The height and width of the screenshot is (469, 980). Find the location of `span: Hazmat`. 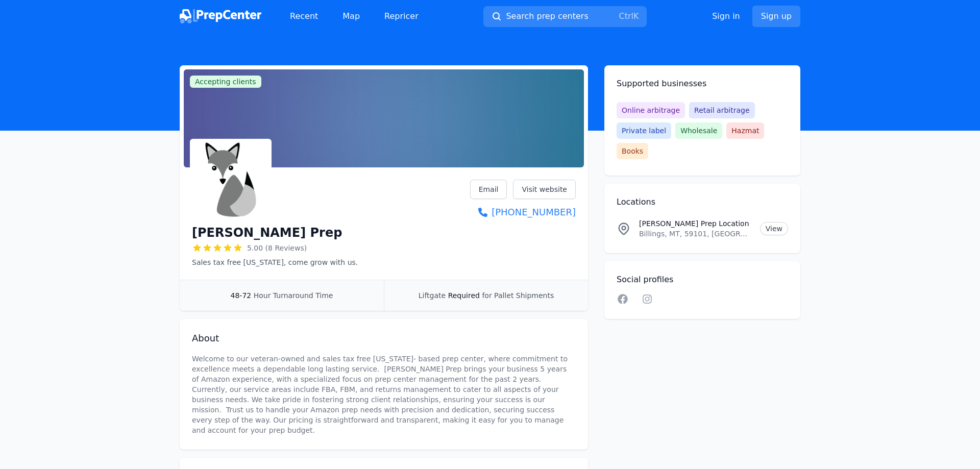

span: Hazmat is located at coordinates (745, 131).